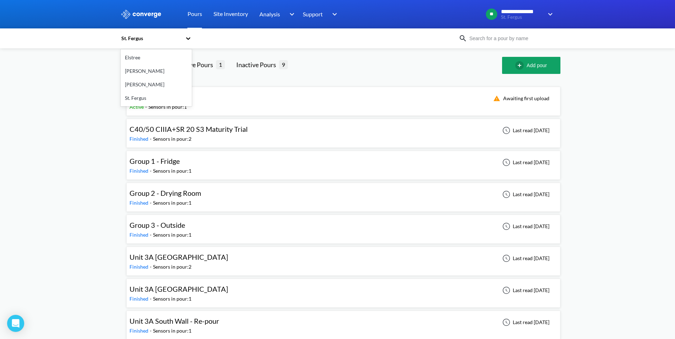  I want to click on input: Search for a pour by name, so click(510, 38).